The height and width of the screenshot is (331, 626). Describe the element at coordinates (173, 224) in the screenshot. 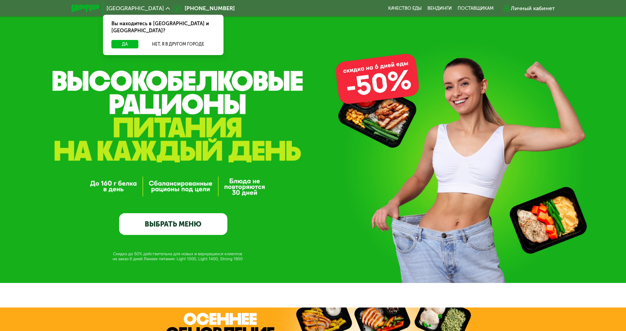

I see `a: ВЫБРАТЬ МЕНЮ` at that location.